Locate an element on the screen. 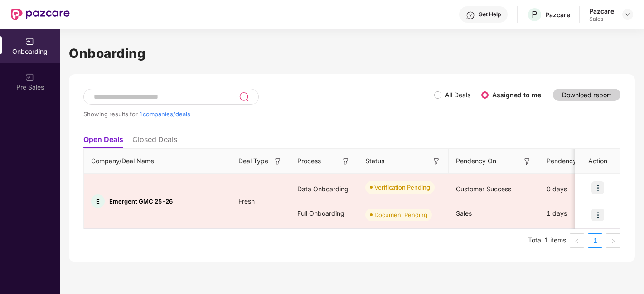 This screenshot has width=644, height=294. div: Sales is located at coordinates (601, 19).